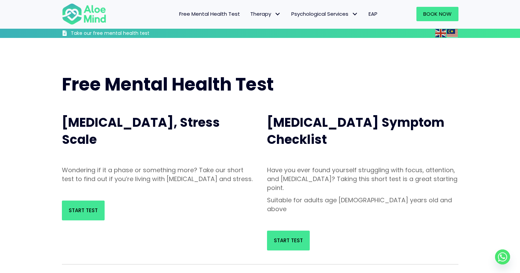 The width and height of the screenshot is (520, 273). I want to click on a: TherapyTherapy: submenu, so click(266, 14).